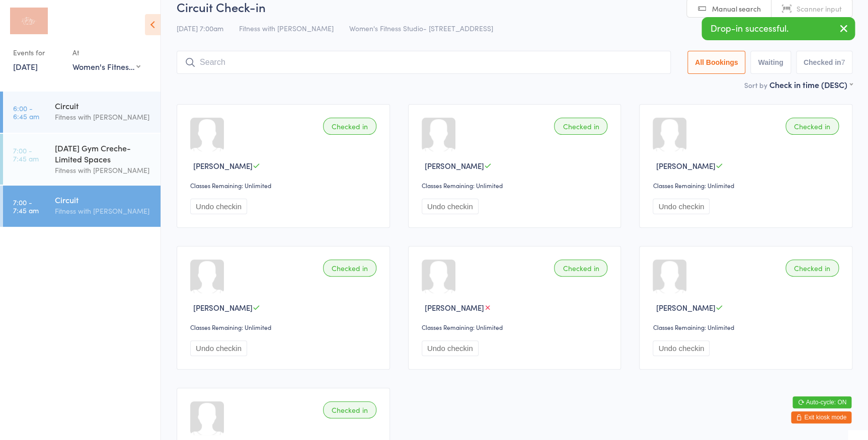 The height and width of the screenshot is (440, 868). I want to click on div: Drop-in successful., so click(778, 29).